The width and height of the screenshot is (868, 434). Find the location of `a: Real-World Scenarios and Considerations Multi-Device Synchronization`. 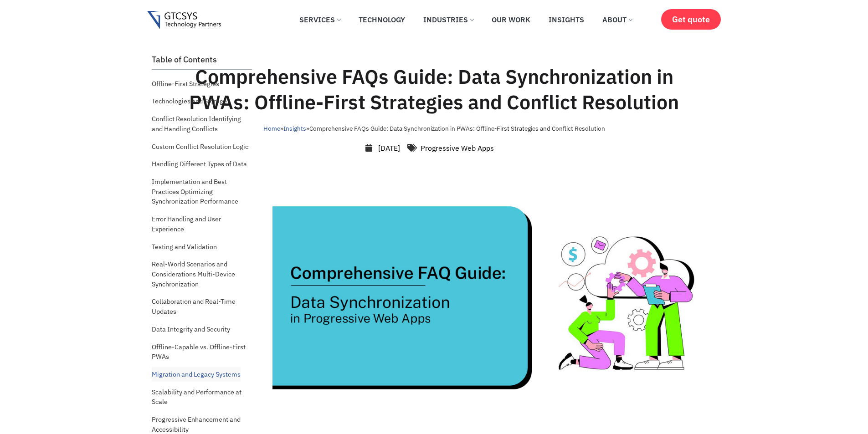

a: Real-World Scenarios and Considerations Multi-Device Synchronization is located at coordinates (202, 274).